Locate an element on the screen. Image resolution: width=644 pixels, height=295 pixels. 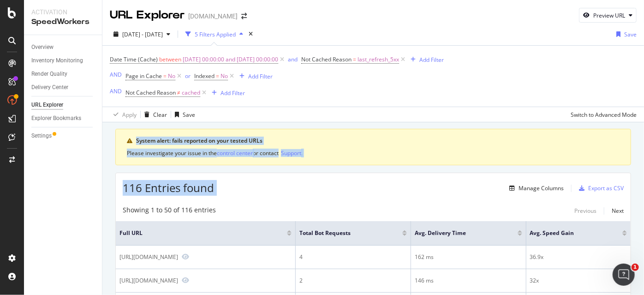
div: SpeedWorkers is located at coordinates (63, 22).